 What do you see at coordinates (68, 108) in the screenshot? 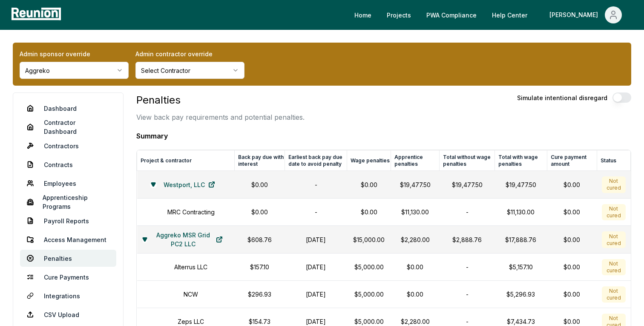
I see `a: Dashboard` at bounding box center [68, 108].